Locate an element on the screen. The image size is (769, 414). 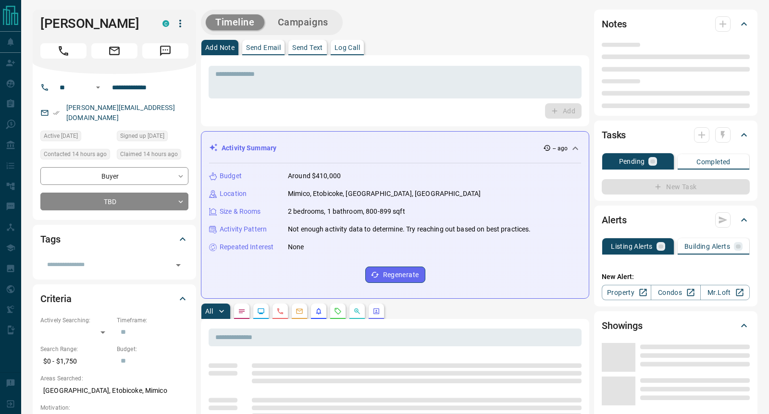
p: Motivation: is located at coordinates (114, 408).